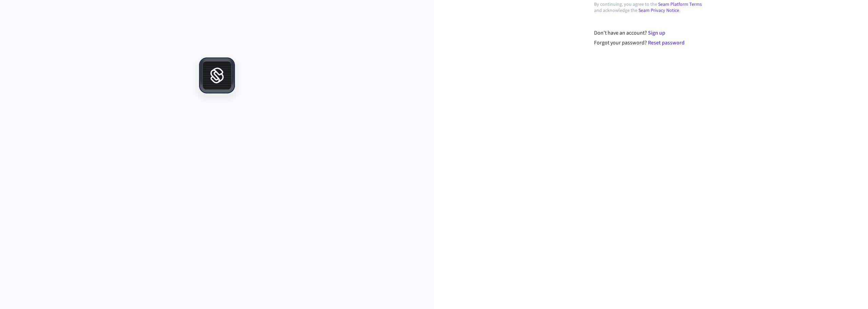  What do you see at coordinates (666, 43) in the screenshot?
I see `a: Reset password` at bounding box center [666, 43].